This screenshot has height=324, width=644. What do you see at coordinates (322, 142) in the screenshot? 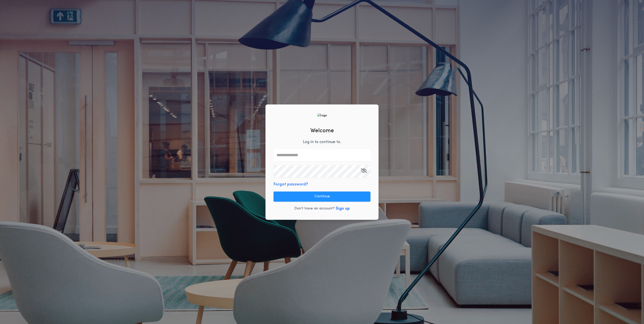
I see `p: Log in to continue to .` at bounding box center [322, 142].